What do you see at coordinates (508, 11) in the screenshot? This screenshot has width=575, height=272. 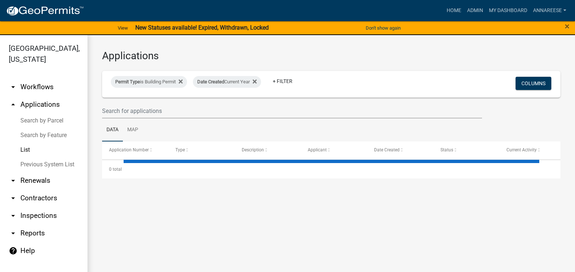 I see `a: My Dashboard` at bounding box center [508, 11].